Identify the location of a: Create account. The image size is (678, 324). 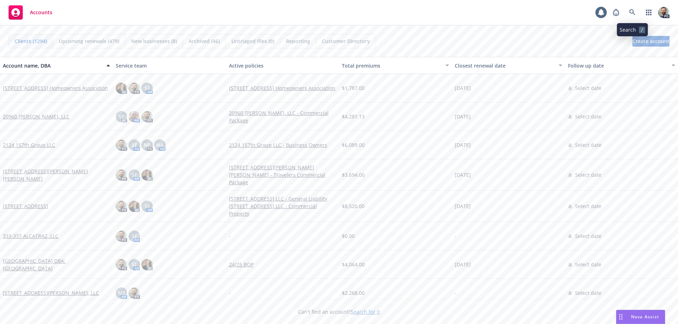
(651, 41).